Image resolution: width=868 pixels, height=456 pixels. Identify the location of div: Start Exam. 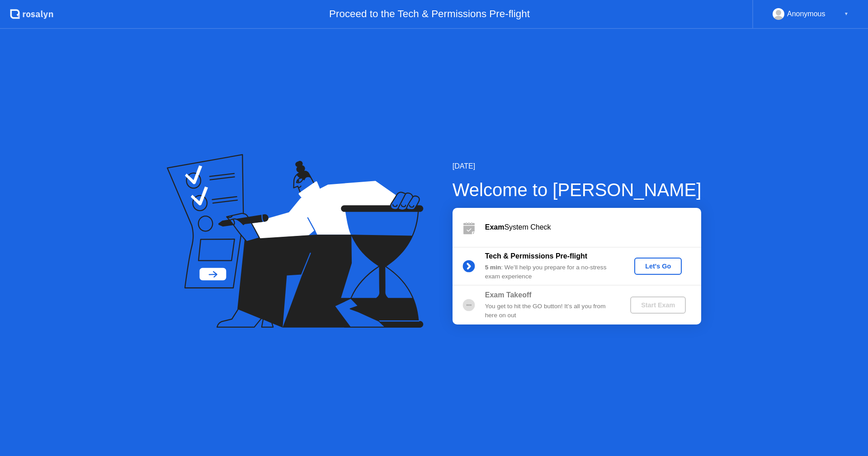
(658, 305).